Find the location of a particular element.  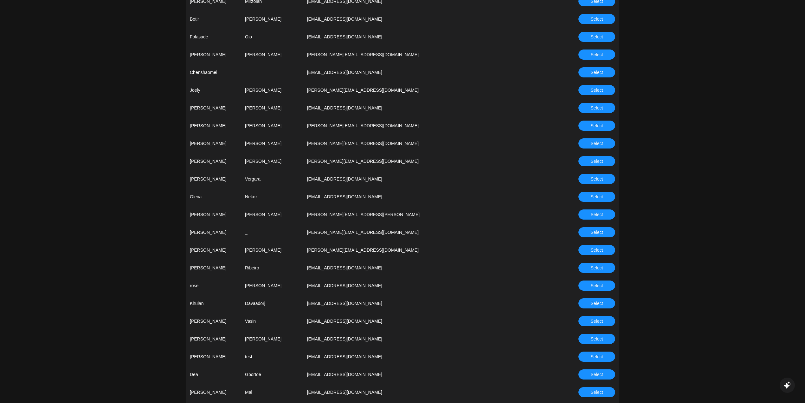

td: Folasade is located at coordinates (214, 37).